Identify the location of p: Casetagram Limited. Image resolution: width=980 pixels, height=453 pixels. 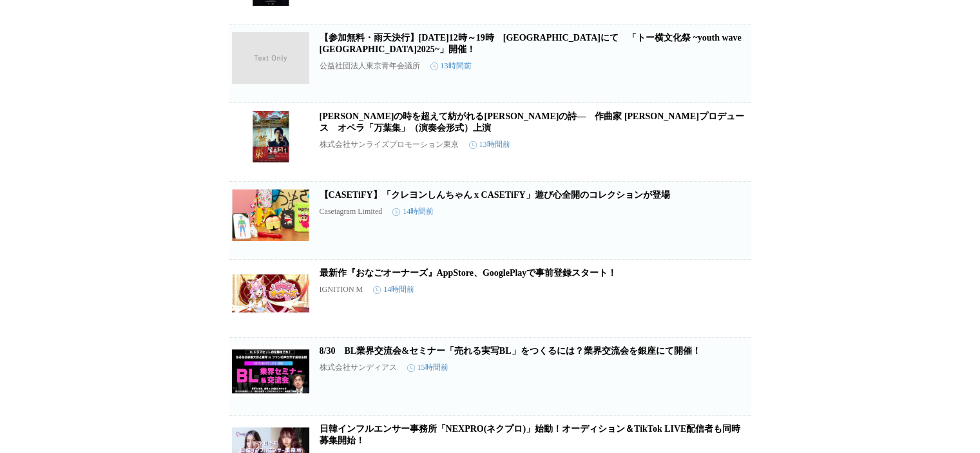
(351, 211).